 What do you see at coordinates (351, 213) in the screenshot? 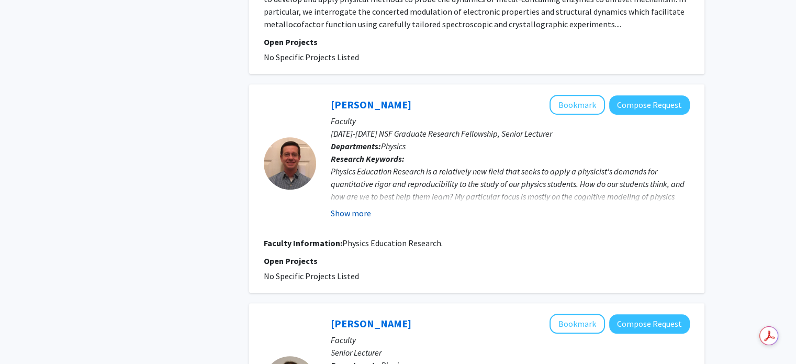
I see `button: Show more` at bounding box center [351, 213].